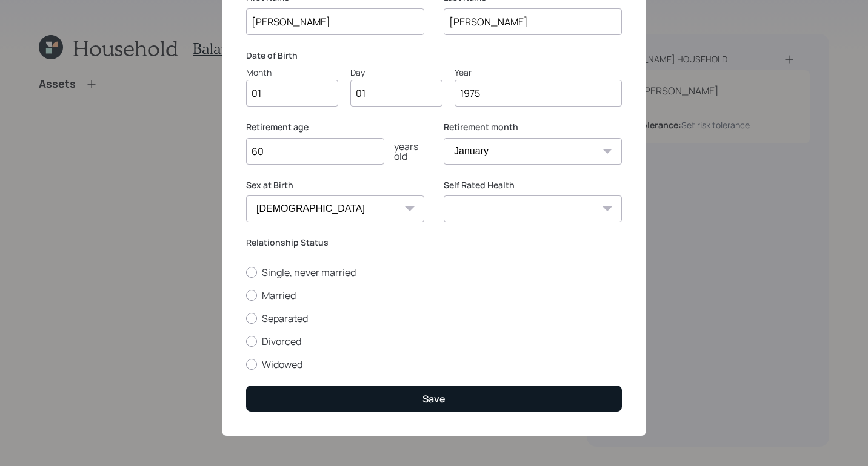 Image resolution: width=868 pixels, height=466 pixels. I want to click on label: Divorced, so click(434, 341).